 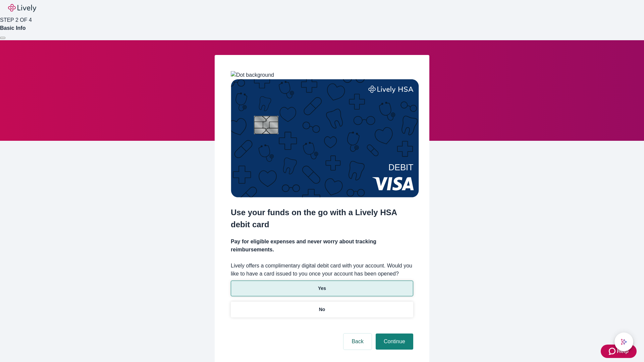 What do you see at coordinates (322, 246) in the screenshot?
I see `h4: Pay for eligible expenses and never worry about tracking reimbursements.` at bounding box center [322, 246].